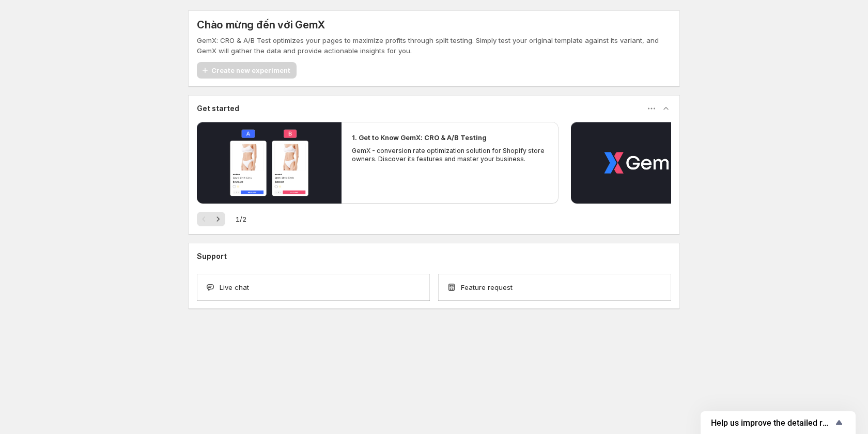 Image resolution: width=868 pixels, height=434 pixels. What do you see at coordinates (211, 219) in the screenshot?
I see `nav: Phân trang` at bounding box center [211, 219].